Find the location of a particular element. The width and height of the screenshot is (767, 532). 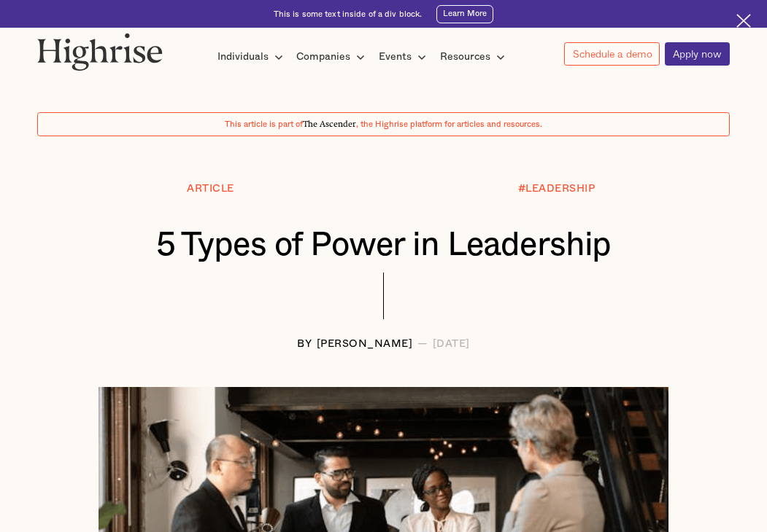

div: Article is located at coordinates (210, 189).